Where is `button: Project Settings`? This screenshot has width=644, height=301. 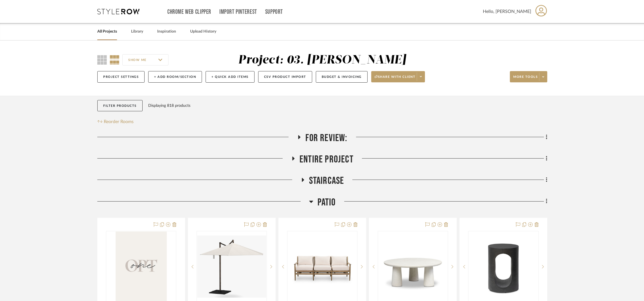 button: Project Settings is located at coordinates (121, 77).